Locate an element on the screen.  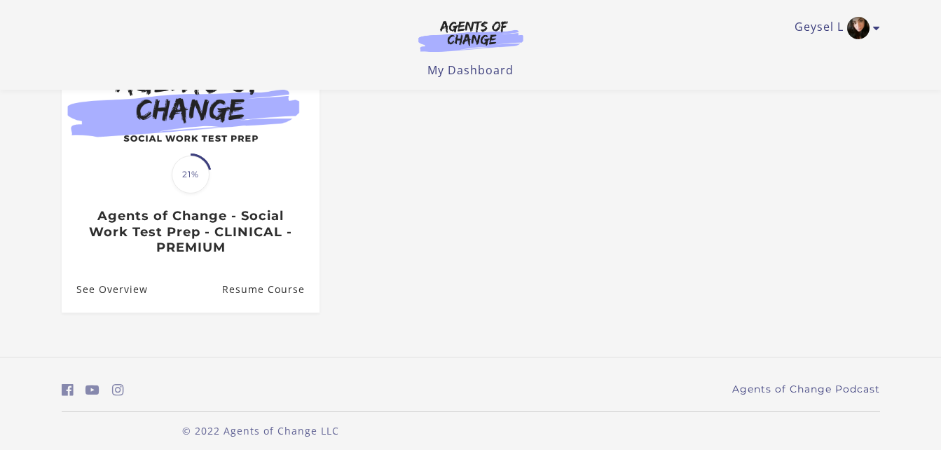
a: https://www.facebook.com/groups/aswbtestprep (Open in a new window) is located at coordinates (67, 390).